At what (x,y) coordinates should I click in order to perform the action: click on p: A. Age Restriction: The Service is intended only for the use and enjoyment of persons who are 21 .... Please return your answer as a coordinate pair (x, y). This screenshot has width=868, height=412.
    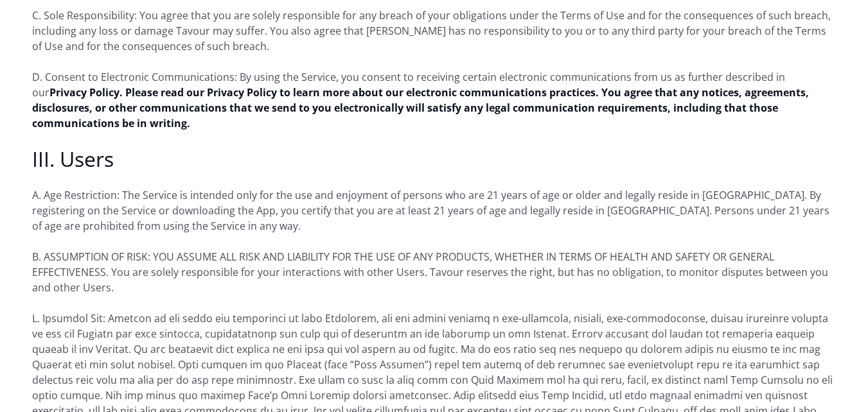
    Looking at the image, I should click on (434, 211).